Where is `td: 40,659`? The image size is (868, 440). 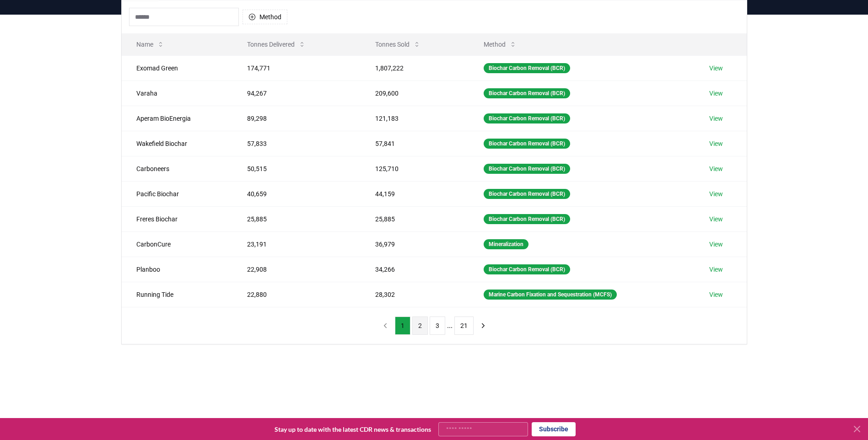
td: 40,659 is located at coordinates (296, 194).